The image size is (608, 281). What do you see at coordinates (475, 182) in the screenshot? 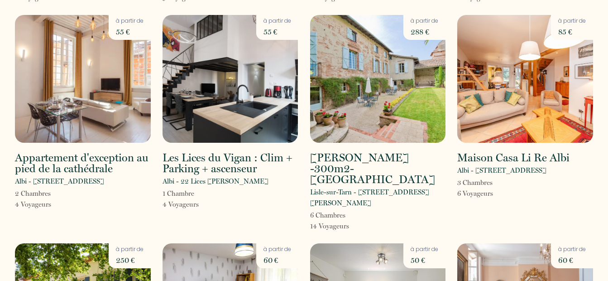
I see `p: 3 Chambre` at bounding box center [475, 182].